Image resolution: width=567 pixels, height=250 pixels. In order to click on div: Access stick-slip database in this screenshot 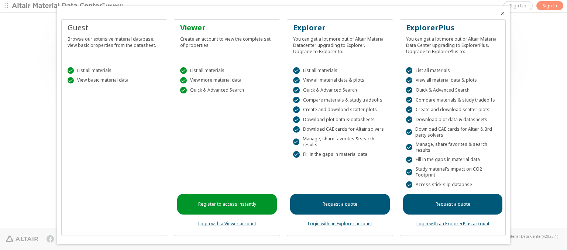, I will do `click(453, 185)`.